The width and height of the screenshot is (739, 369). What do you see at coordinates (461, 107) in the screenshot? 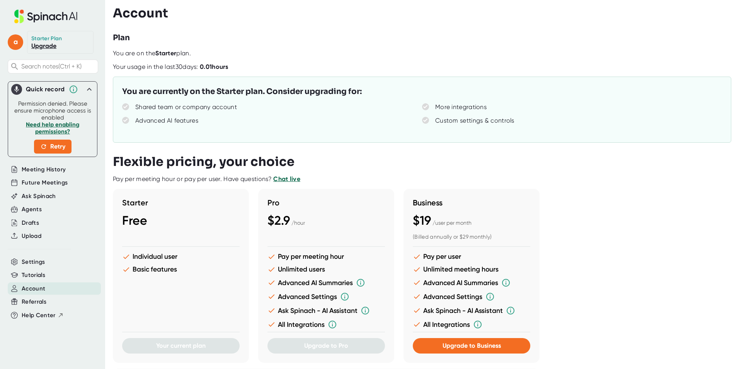
I see `div: More integrations` at bounding box center [461, 107].